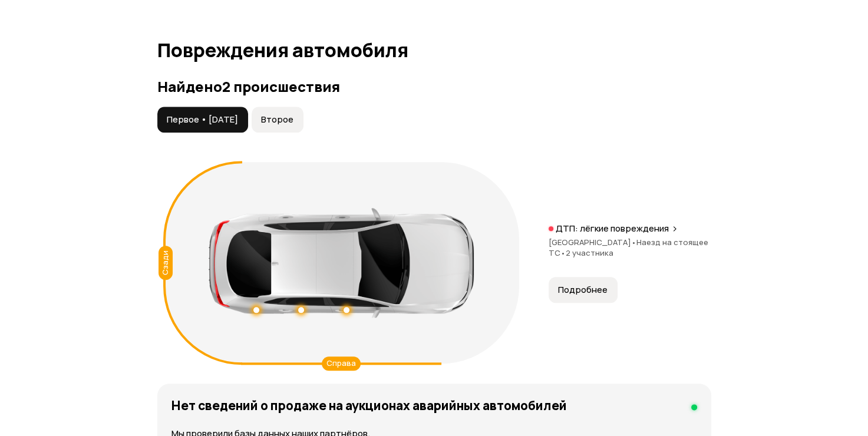 This screenshot has width=868, height=436. What do you see at coordinates (613, 229) in the screenshot?
I see `p: ДТП: лёгкие повреждения` at bounding box center [613, 229].